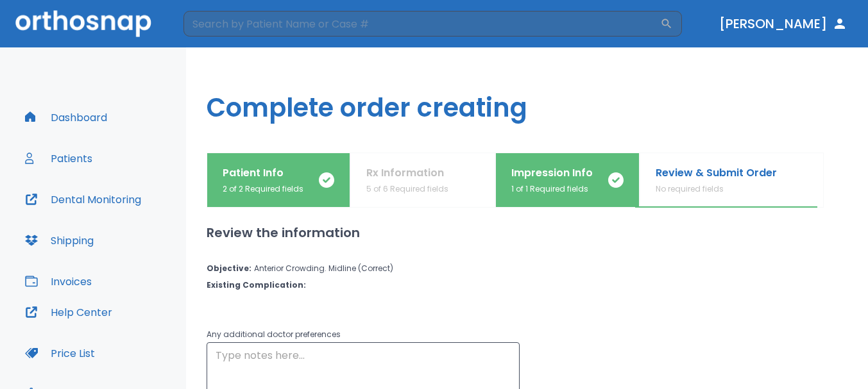 Image resolution: width=868 pixels, height=389 pixels. What do you see at coordinates (552, 173) in the screenshot?
I see `p: Impression Info` at bounding box center [552, 173].